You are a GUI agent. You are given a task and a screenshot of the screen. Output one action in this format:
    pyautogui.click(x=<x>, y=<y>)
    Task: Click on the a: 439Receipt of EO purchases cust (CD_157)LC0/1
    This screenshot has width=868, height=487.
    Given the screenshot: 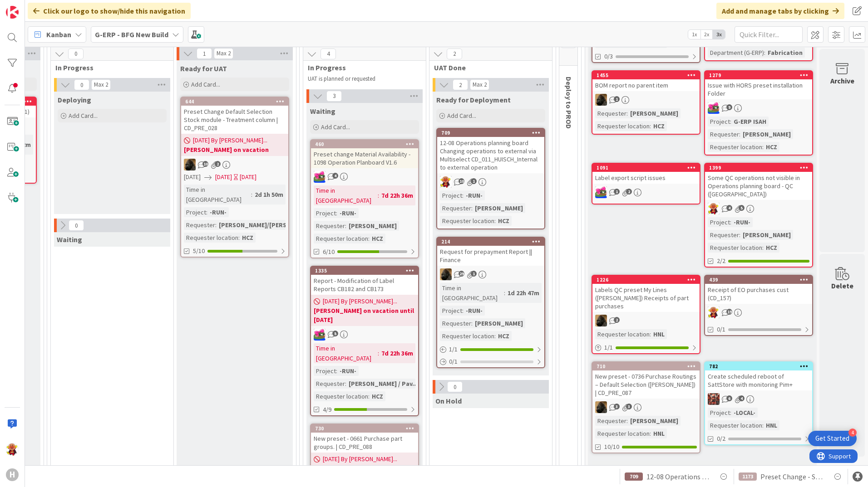 What is the action you would take?
    pyautogui.click(x=759, y=305)
    